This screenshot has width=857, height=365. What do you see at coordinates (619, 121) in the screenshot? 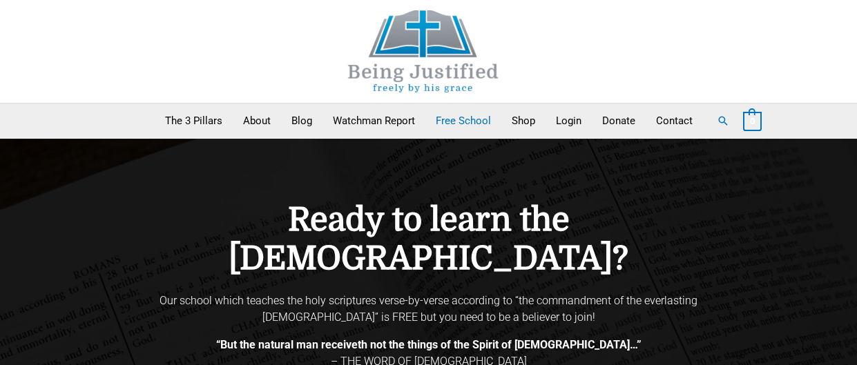
I see `a: Donate` at bounding box center [619, 121].